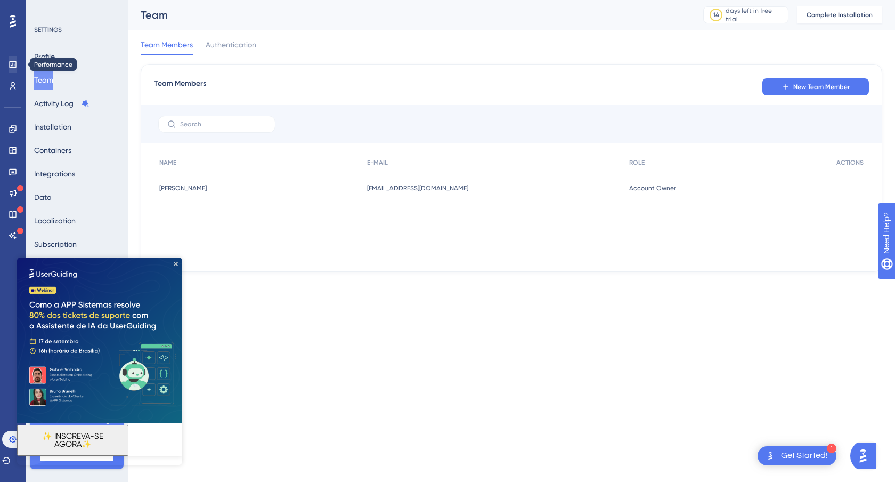 The width and height of the screenshot is (895, 482). Describe the element at coordinates (62, 103) in the screenshot. I see `button: Activity Log` at that location.